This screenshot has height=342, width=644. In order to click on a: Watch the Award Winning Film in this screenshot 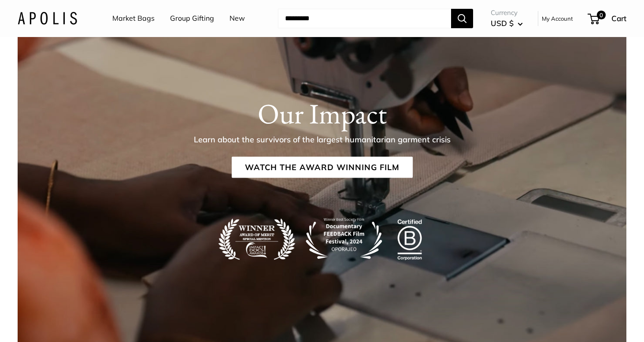, I will do `click(322, 167)`.